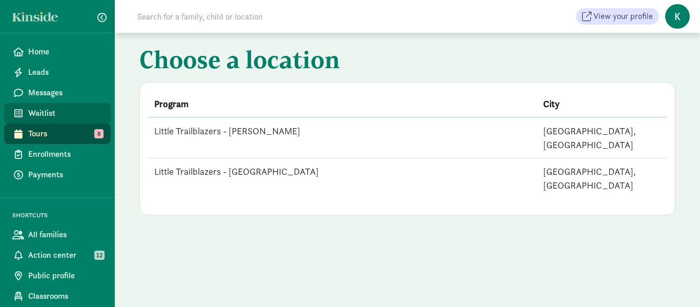  I want to click on span: View your profile, so click(623, 16).